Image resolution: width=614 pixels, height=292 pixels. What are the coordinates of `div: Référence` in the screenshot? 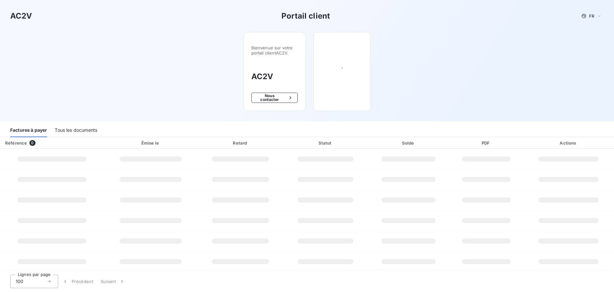 It's located at (16, 143).